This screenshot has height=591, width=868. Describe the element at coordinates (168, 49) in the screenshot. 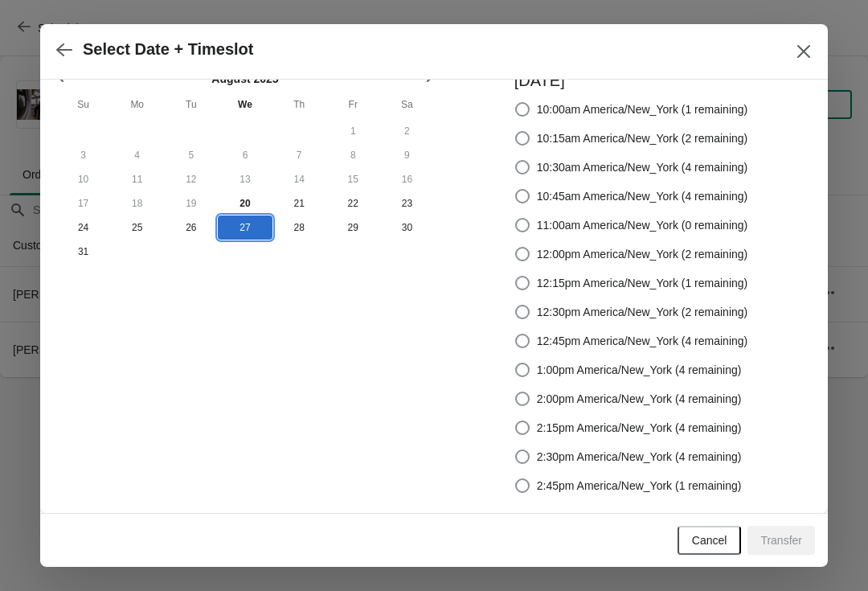

I see `h2: Select Date + Timeslot` at that location.